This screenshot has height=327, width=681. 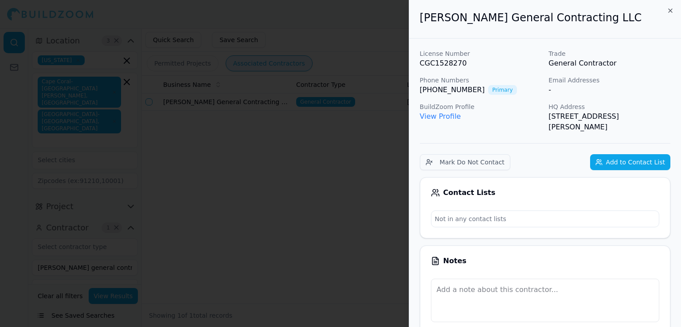 I want to click on p: Not in any contact lists, so click(x=545, y=219).